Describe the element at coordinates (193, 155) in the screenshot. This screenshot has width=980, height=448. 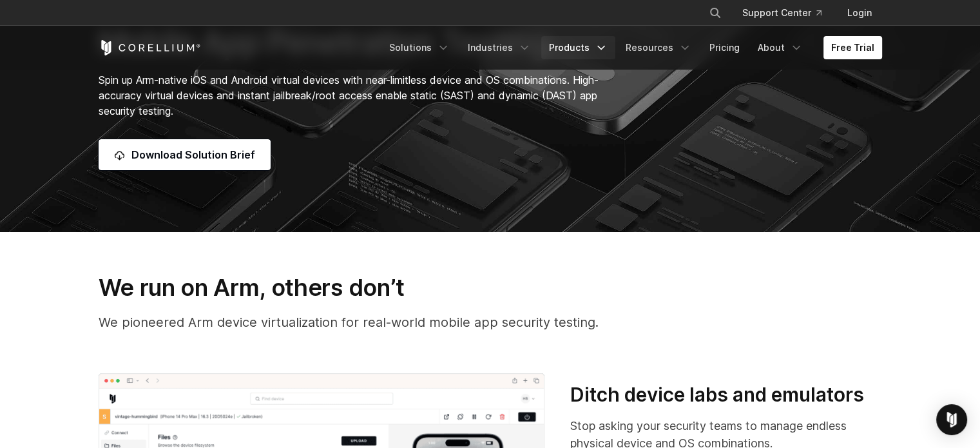
I see `span: Download Solution Brief` at that location.